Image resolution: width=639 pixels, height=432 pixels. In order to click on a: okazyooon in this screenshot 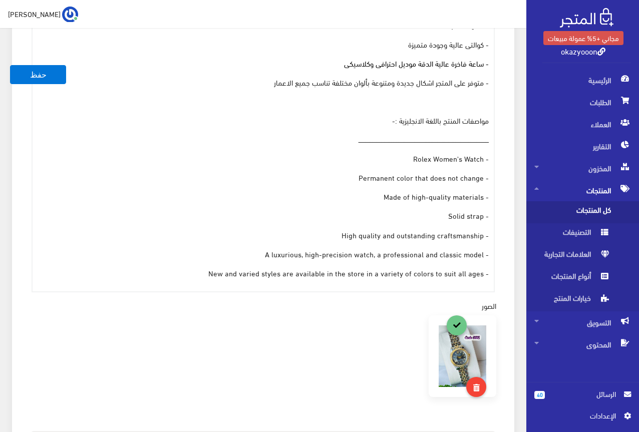, I will do `click(583, 51)`.